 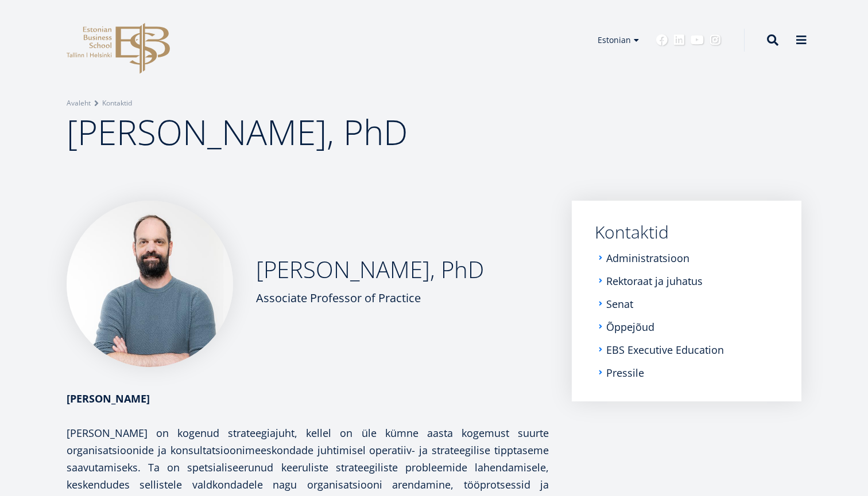 I want to click on a: Facebook, so click(x=662, y=40).